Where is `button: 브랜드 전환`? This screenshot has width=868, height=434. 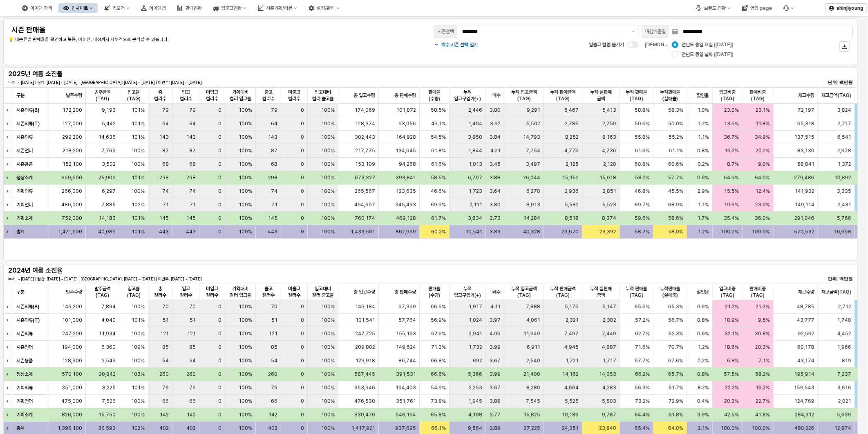 button: 브랜드 전환 is located at coordinates (713, 8).